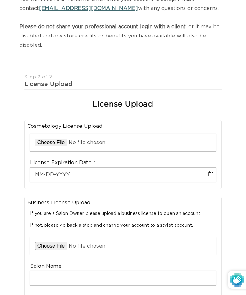 The width and height of the screenshot is (246, 295). I want to click on div: Chat Widget, so click(230, 279).